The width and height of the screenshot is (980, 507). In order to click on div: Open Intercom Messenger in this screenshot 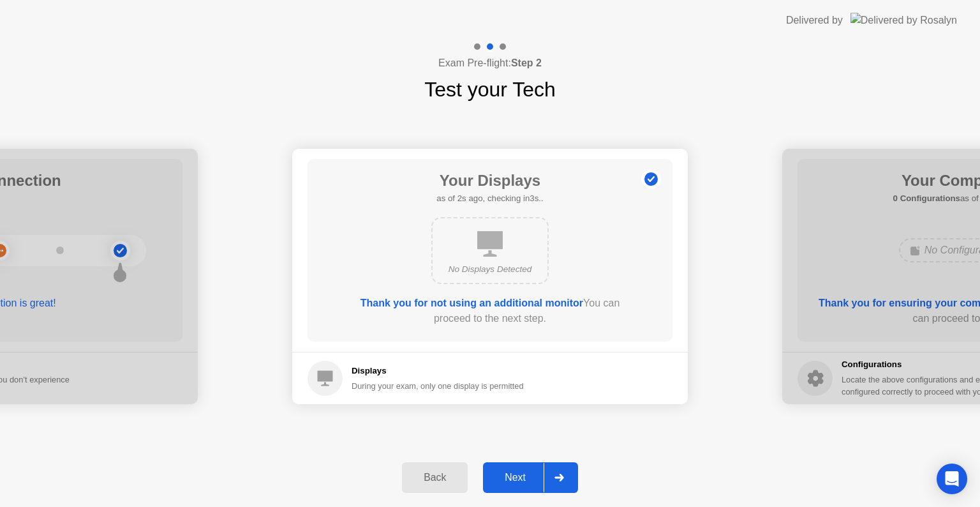, I will do `click(952, 479)`.